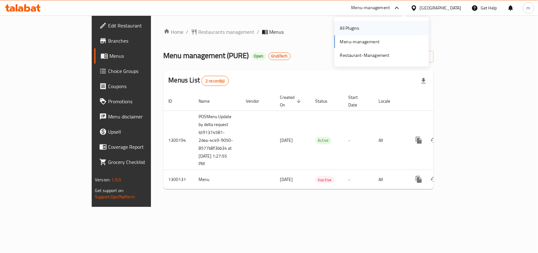 Image resolution: width=538 pixels, height=253 pixels. What do you see at coordinates (142, 116) in the screenshot?
I see `span: Menu disclaimer` at bounding box center [142, 116].